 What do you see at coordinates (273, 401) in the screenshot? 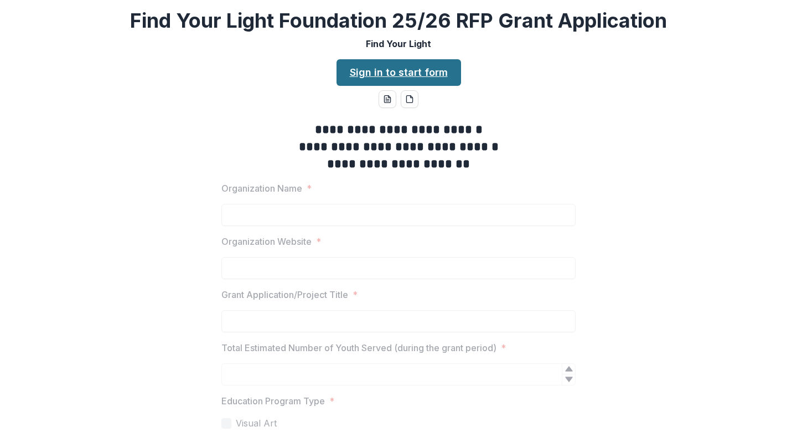
I see `p: Education Program Type` at bounding box center [273, 401].